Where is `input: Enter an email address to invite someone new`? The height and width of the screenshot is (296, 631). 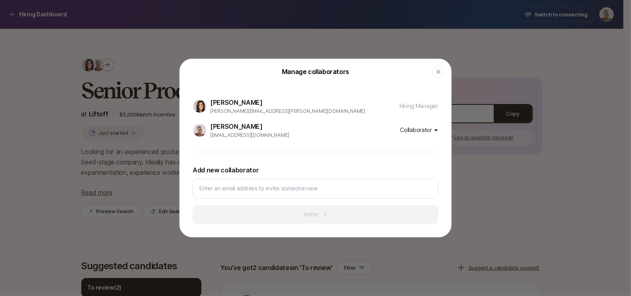
input: Enter an email address to invite someone new is located at coordinates (315, 189).